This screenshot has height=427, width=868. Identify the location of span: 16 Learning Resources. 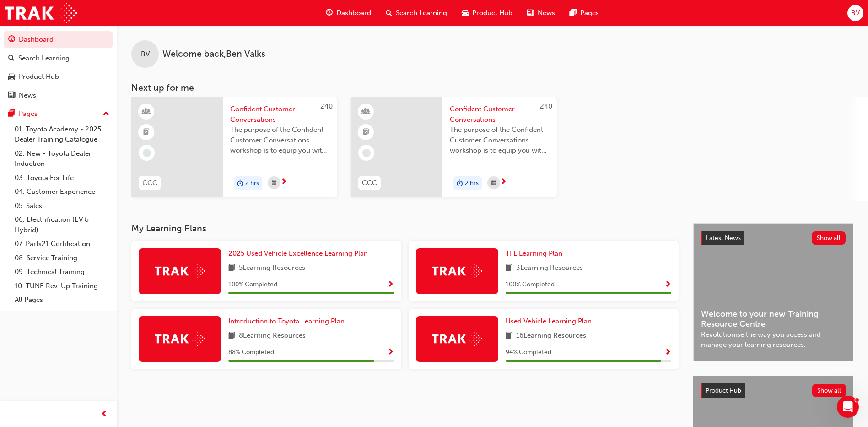
(551, 336).